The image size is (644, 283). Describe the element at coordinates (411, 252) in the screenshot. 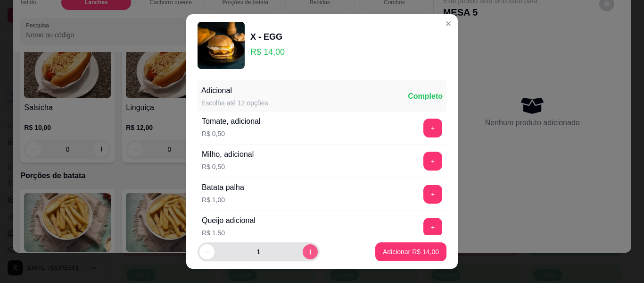

I see `p: Adicionar R$ 14,00` at that location.